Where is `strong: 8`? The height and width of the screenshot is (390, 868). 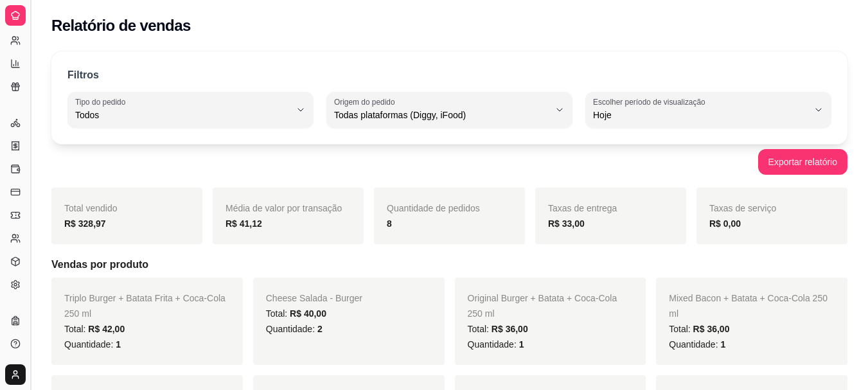 strong: 8 is located at coordinates (390, 223).